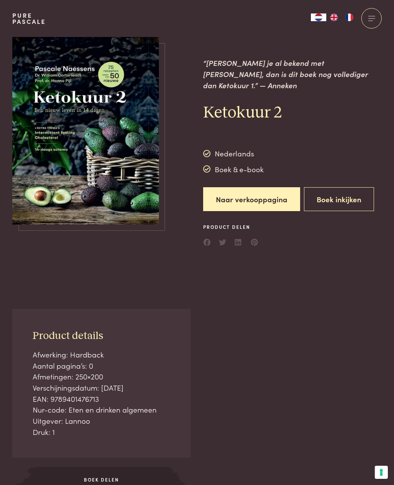 The image size is (394, 485). I want to click on a: FR, so click(350, 17).